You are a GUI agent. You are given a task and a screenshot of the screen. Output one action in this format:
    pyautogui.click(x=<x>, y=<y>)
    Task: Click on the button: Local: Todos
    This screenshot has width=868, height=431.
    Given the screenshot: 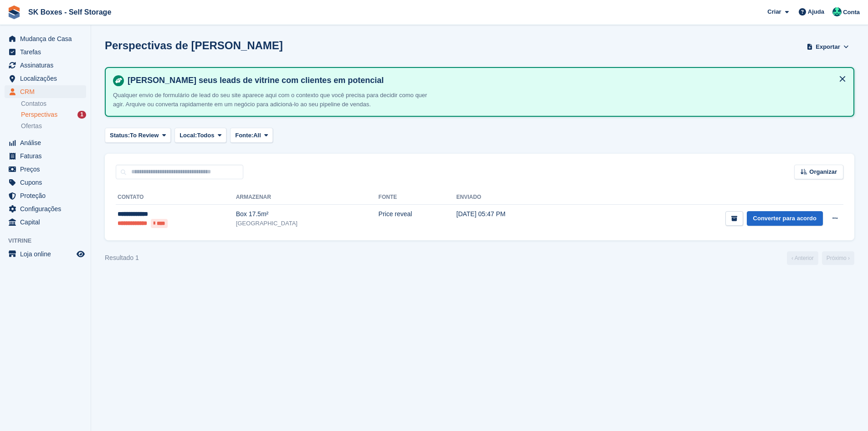 What is the action you would take?
    pyautogui.click(x=200, y=135)
    